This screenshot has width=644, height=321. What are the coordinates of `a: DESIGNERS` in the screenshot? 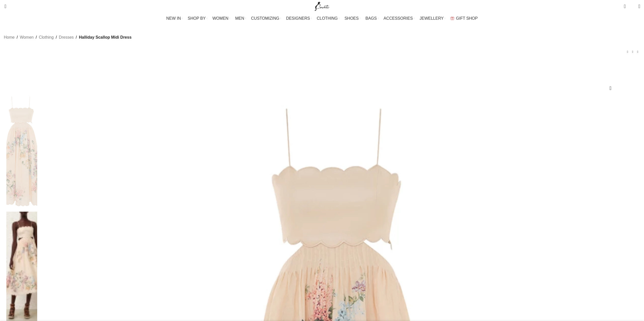 It's located at (299, 19).